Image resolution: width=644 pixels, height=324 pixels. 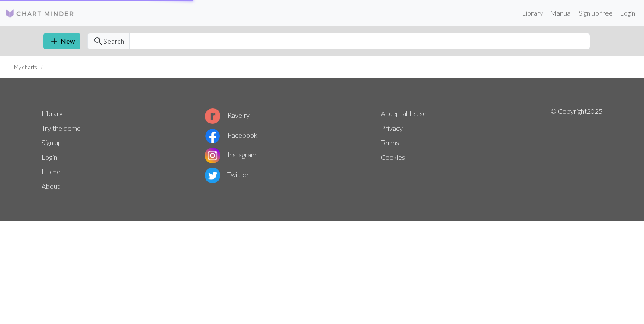 I want to click on a: Privacy, so click(x=392, y=128).